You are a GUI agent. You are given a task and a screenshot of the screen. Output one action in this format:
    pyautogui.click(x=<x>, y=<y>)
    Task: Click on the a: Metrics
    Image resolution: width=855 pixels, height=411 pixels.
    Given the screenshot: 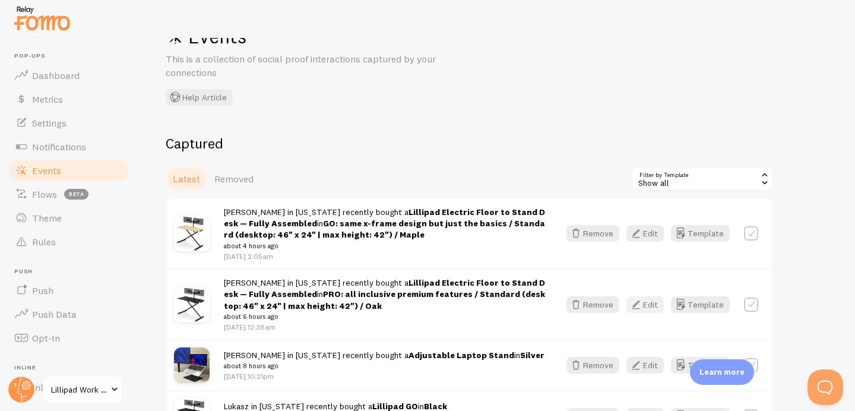 What is the action you would take?
    pyautogui.click(x=68, y=99)
    